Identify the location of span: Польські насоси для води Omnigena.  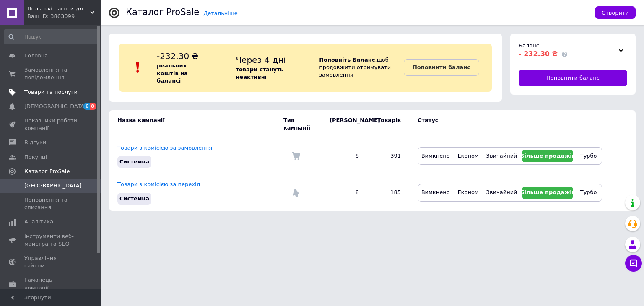
(59, 9).